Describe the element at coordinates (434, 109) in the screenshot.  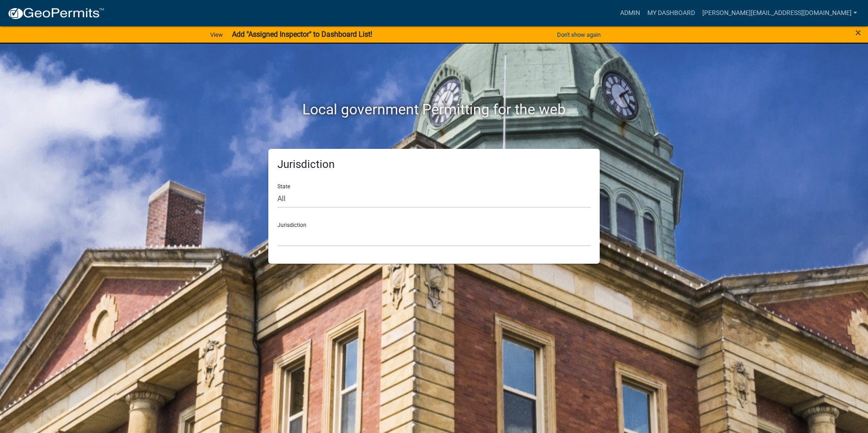
I see `h2: Local government Permitting for the web` at that location.